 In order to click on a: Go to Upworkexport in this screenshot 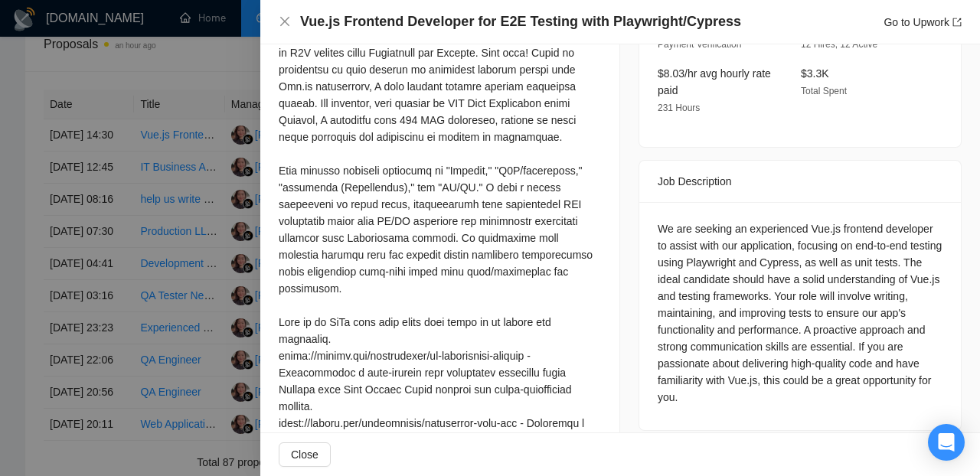, I will do `click(922, 22)`.